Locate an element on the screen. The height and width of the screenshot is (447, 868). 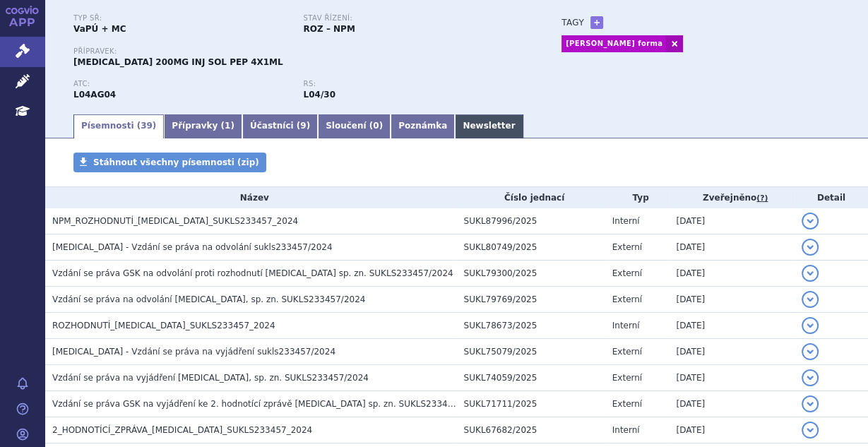
span: Vzdání se práva GSK na odvolání proti rozhodnutí Benlysta sp. zn. SUKLS233457/2024 is located at coordinates (253, 273).